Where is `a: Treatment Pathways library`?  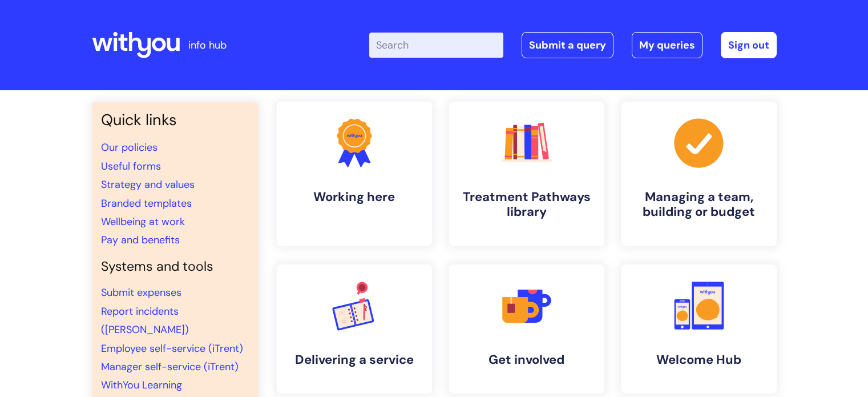 a: Treatment Pathways library is located at coordinates (527, 173).